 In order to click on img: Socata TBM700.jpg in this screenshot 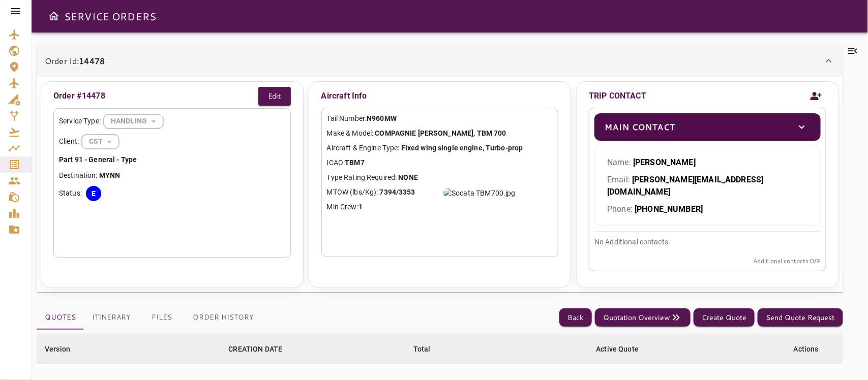, I will do `click(480, 193)`.